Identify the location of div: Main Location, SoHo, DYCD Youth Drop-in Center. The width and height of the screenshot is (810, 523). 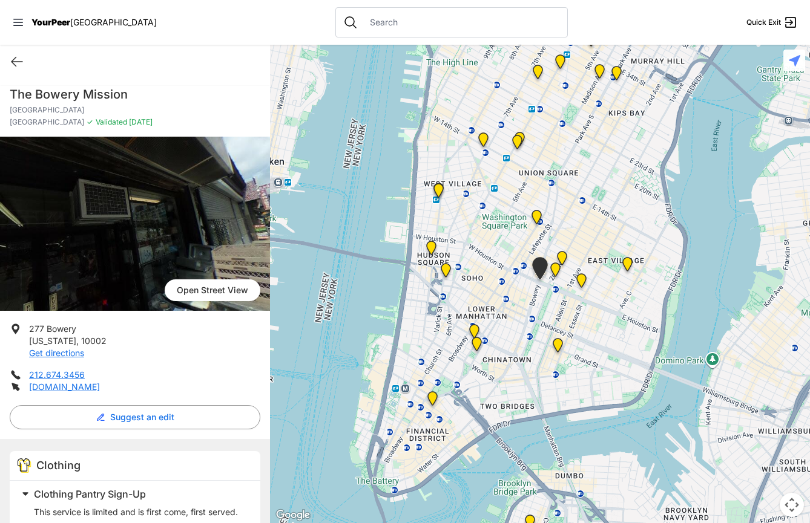
(445, 273).